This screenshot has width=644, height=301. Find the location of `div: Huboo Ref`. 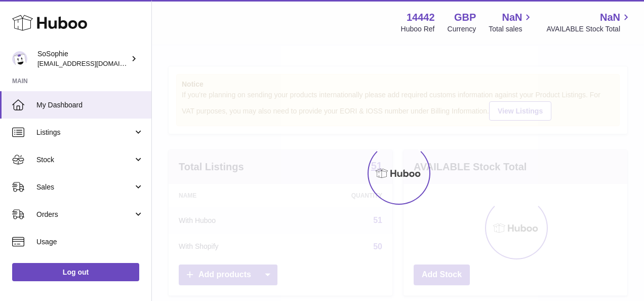

div: Huboo Ref is located at coordinates (417, 29).